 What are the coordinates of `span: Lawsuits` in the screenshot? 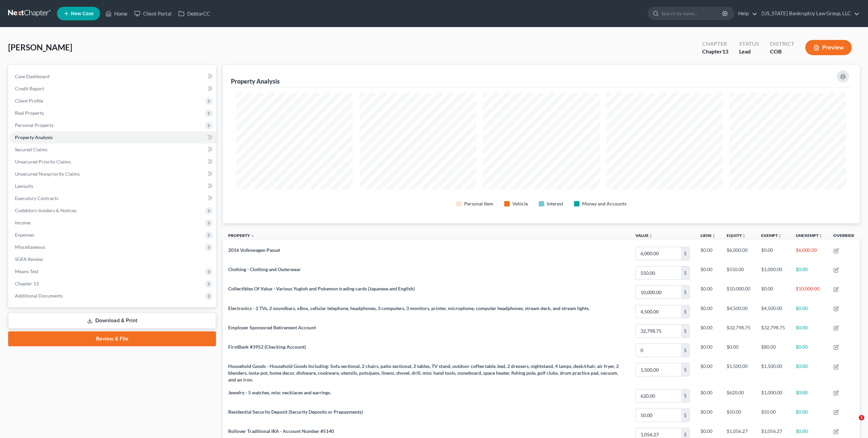 It's located at (24, 186).